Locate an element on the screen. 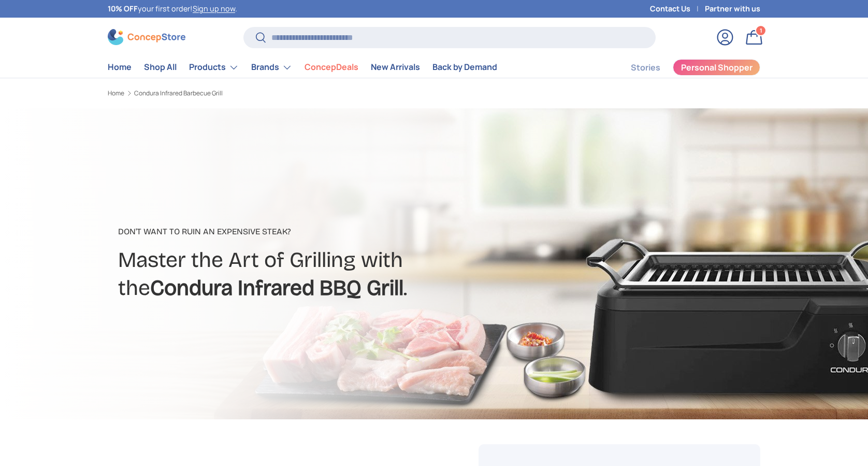 Image resolution: width=868 pixels, height=466 pixels. span: 1 is located at coordinates (760, 30).